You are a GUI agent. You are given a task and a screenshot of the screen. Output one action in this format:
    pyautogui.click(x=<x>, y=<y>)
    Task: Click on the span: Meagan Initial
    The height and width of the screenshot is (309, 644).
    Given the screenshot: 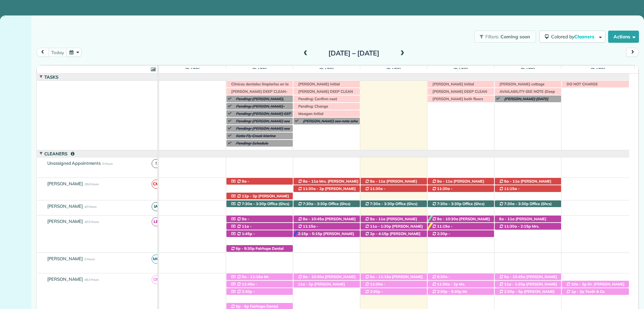 What is the action you would take?
    pyautogui.click(x=310, y=114)
    